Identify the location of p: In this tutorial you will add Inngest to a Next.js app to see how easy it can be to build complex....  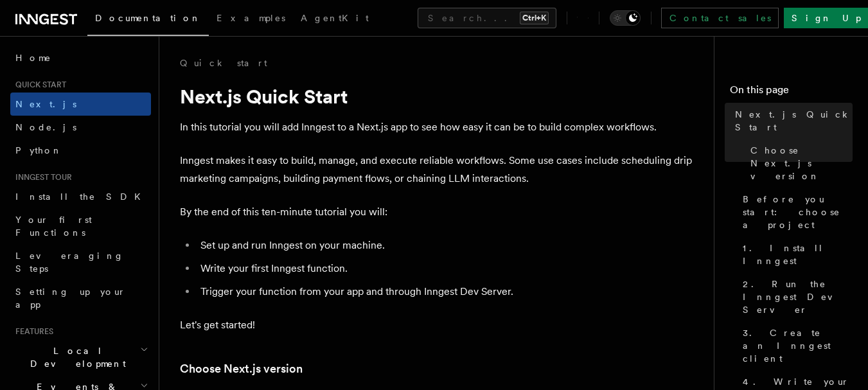
(437, 127).